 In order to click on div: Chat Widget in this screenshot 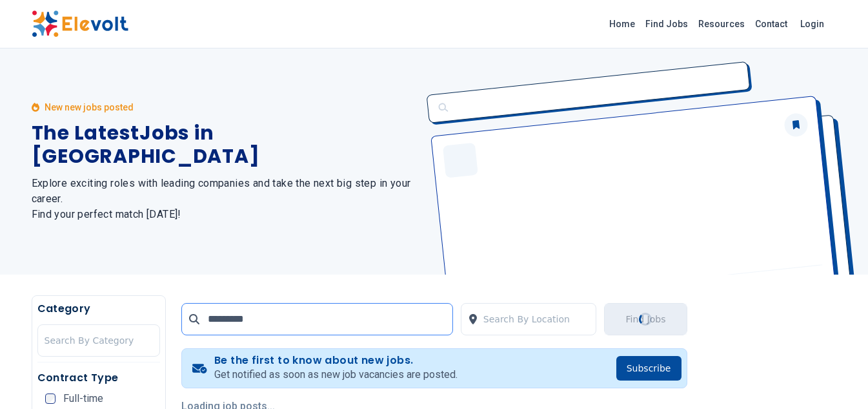, I will do `click(836, 377)`.